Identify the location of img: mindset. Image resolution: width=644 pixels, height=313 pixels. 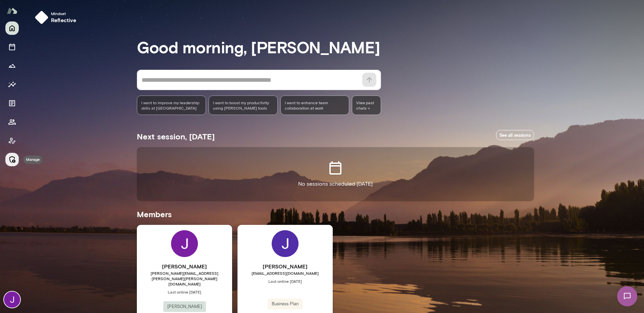
(41, 17).